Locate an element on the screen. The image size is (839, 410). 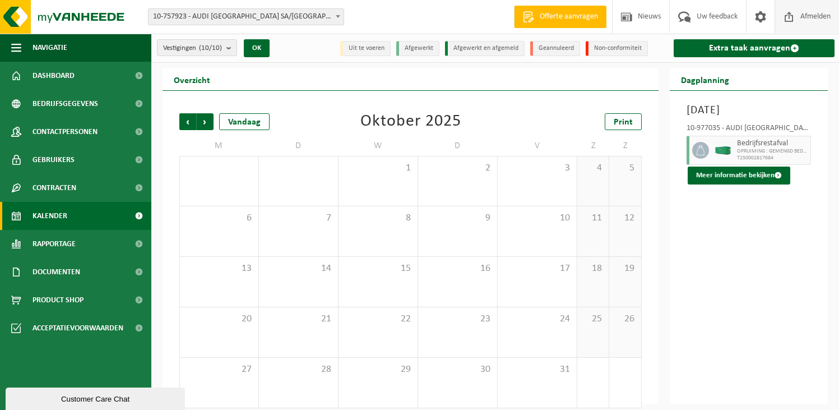
span: 24 is located at coordinates (537, 319).